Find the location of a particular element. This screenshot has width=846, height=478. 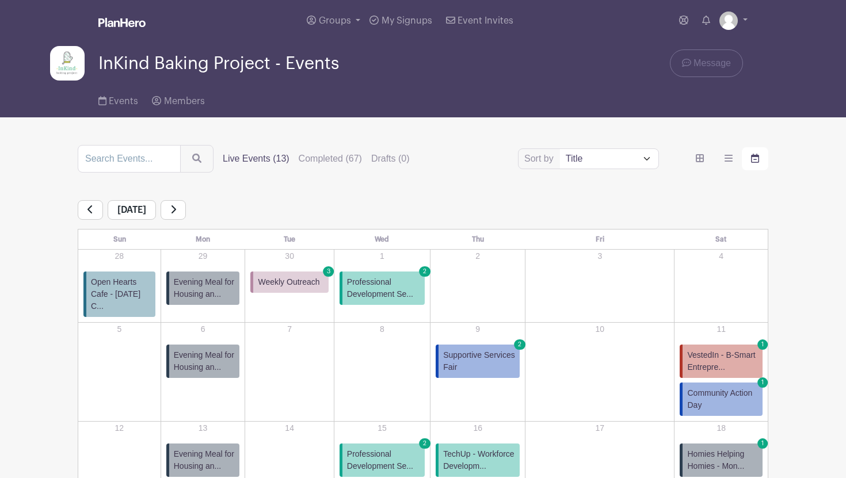

a: Homies Helping Homies - Mon... 1 is located at coordinates (721, 460).